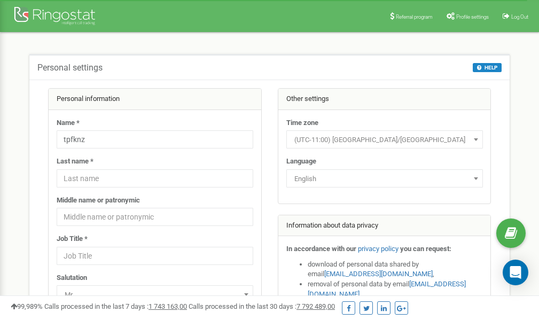  I want to click on u: 1 743 163,00, so click(168, 306).